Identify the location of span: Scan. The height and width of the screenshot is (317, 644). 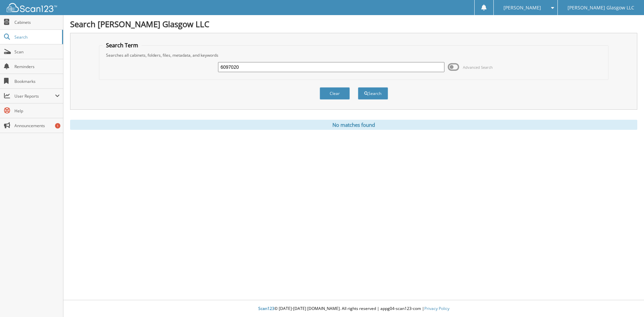
(37, 52).